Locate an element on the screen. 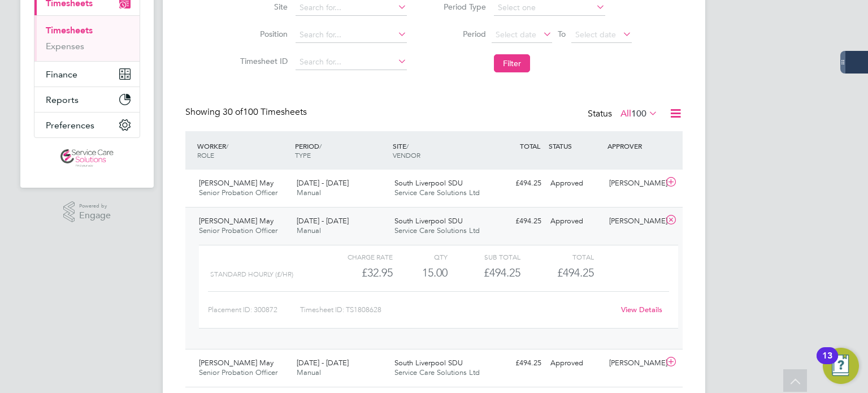  span: TYPE is located at coordinates (303, 155).